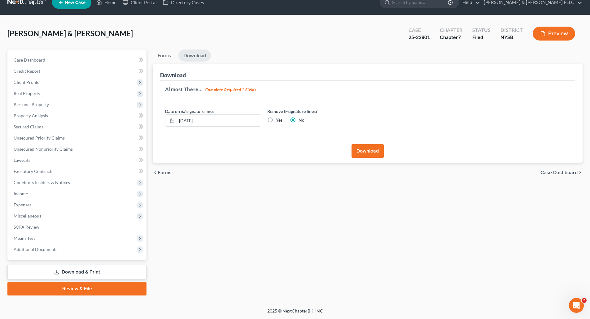 The height and width of the screenshot is (319, 590). Describe the element at coordinates (164, 55) in the screenshot. I see `a: Forms` at that location.